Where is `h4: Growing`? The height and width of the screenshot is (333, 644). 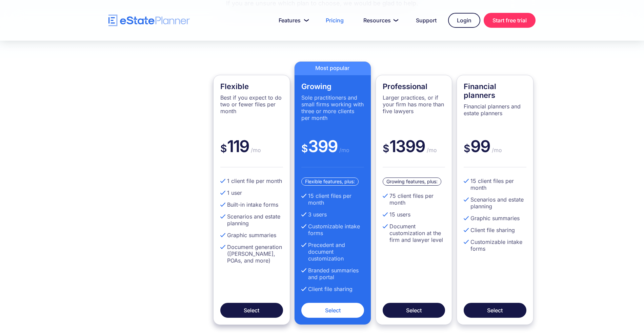 h4: Growing is located at coordinates (332, 86).